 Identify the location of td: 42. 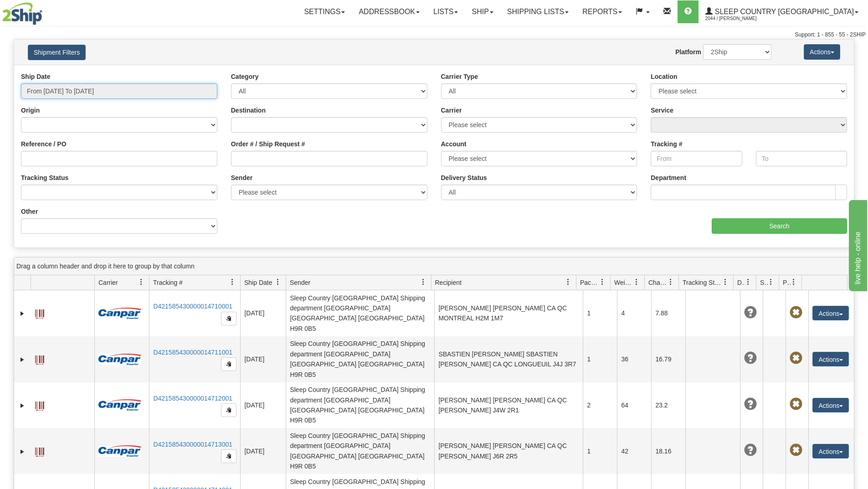
(634, 451).